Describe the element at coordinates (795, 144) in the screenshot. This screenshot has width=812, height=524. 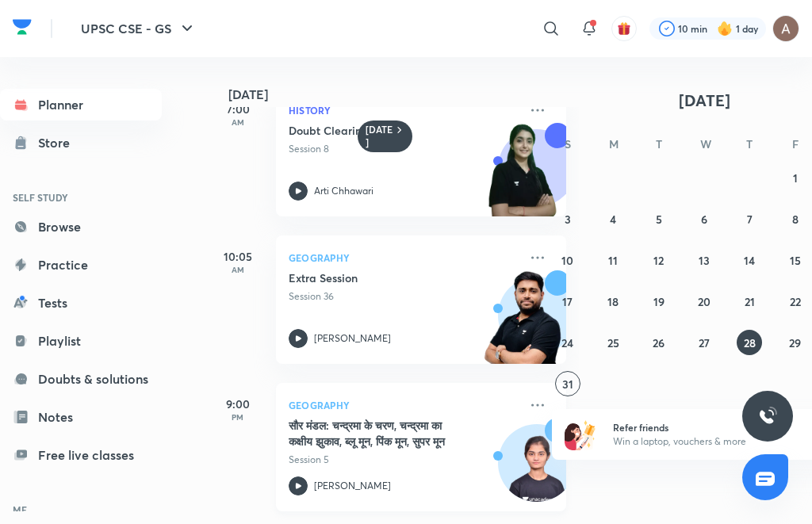
I see `abbr: Friday` at that location.